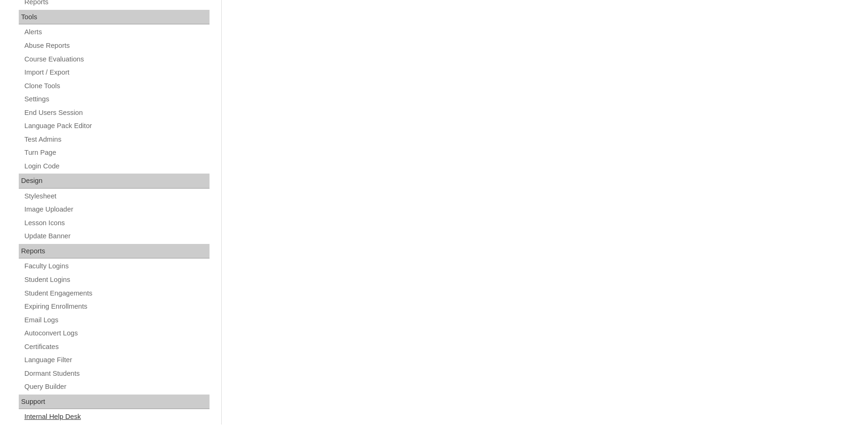 This screenshot has height=448, width=868. Describe the element at coordinates (117, 236) in the screenshot. I see `a: Update Banner` at that location.